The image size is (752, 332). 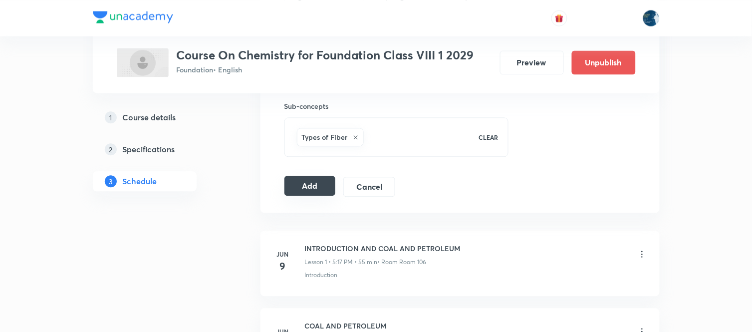 I want to click on img: Company Logo, so click(x=133, y=17).